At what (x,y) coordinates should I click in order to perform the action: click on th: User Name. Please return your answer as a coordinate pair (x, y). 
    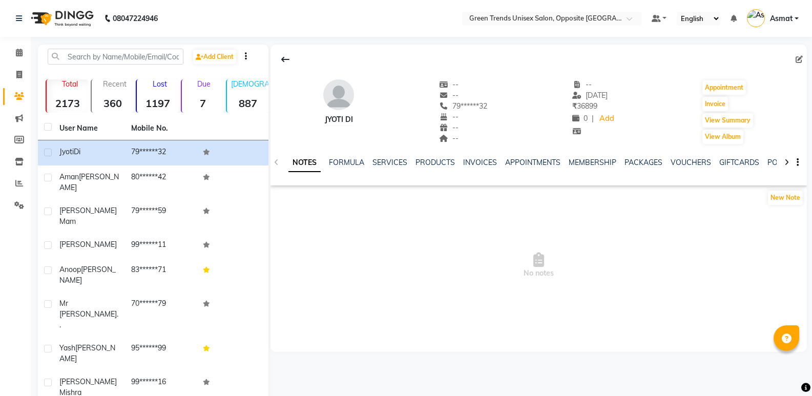
    Looking at the image, I should click on (89, 129).